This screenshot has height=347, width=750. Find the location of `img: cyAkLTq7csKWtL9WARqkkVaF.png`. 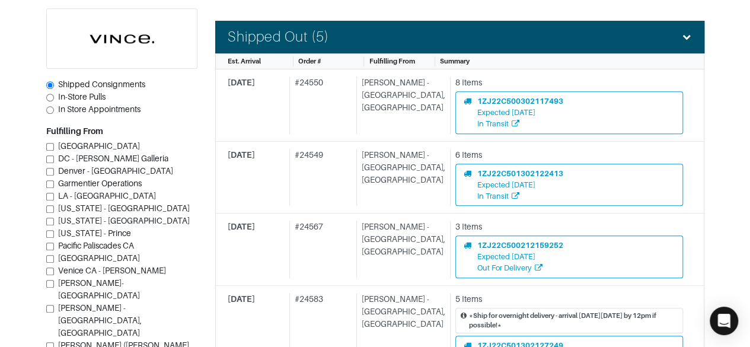

img: cyAkLTq7csKWtL9WARqkkVaF.png is located at coordinates (122, 39).